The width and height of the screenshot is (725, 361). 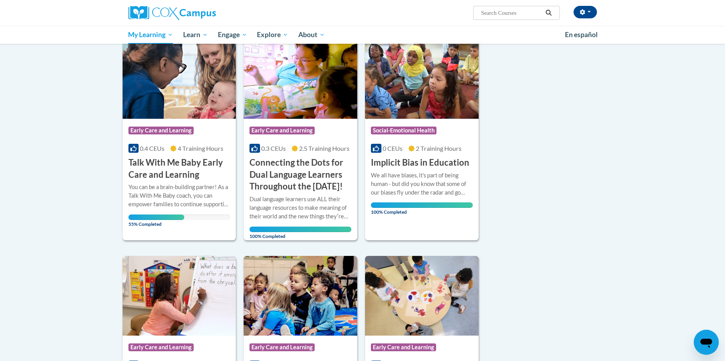 What do you see at coordinates (581, 34) in the screenshot?
I see `span: En español` at bounding box center [581, 34].